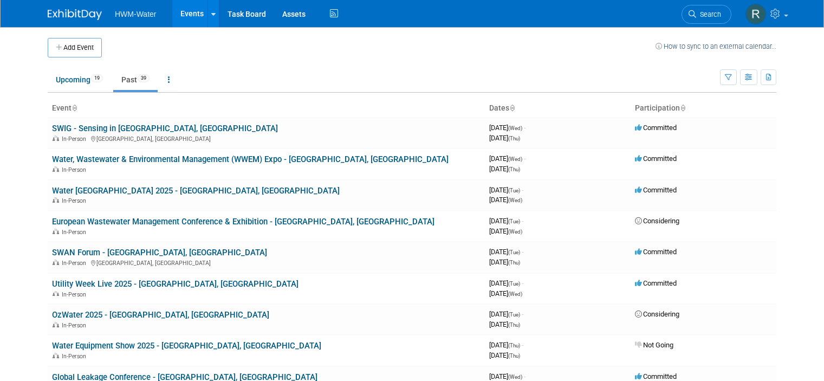 This screenshot has height=381, width=824. What do you see at coordinates (74, 108) in the screenshot?
I see `a: Sort by Event Name` at bounding box center [74, 108].